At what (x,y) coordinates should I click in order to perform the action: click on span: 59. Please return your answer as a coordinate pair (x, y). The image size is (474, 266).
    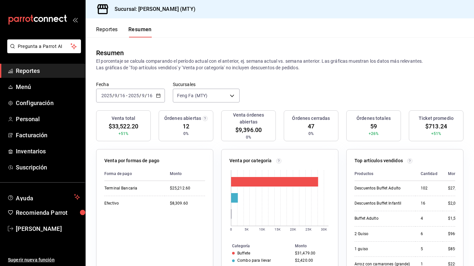
    Looking at the image, I should click on (373, 126).